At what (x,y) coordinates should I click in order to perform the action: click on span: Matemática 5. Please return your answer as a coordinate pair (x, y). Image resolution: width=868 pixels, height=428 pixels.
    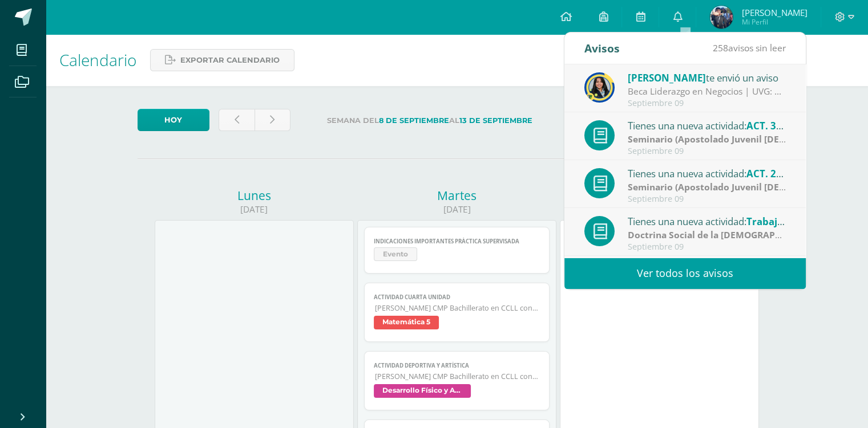
    Looking at the image, I should click on (406, 323).